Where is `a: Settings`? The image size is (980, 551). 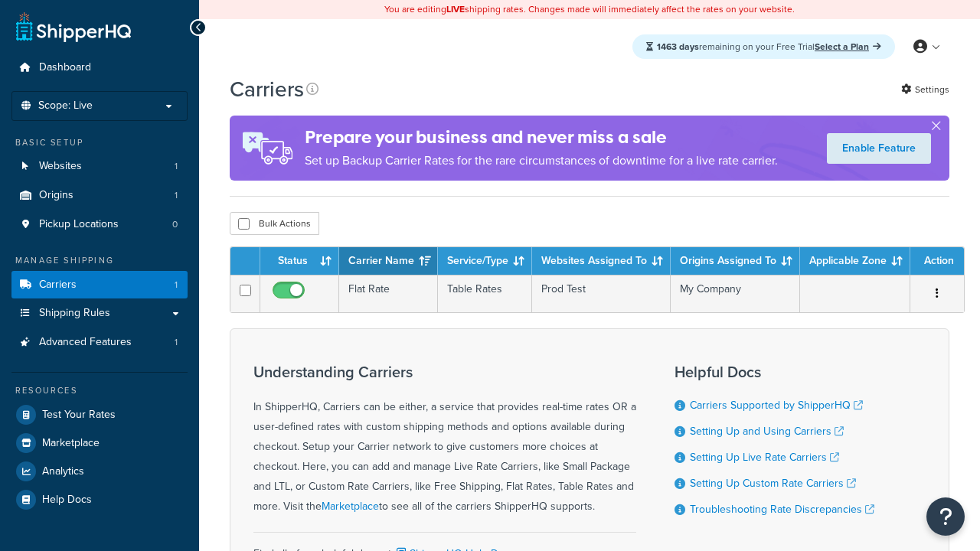 a: Settings is located at coordinates (925, 90).